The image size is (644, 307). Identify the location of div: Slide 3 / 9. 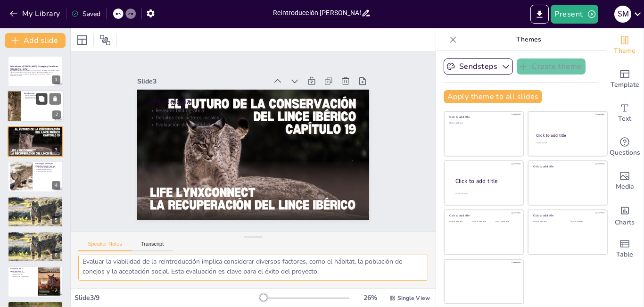
(166, 297).